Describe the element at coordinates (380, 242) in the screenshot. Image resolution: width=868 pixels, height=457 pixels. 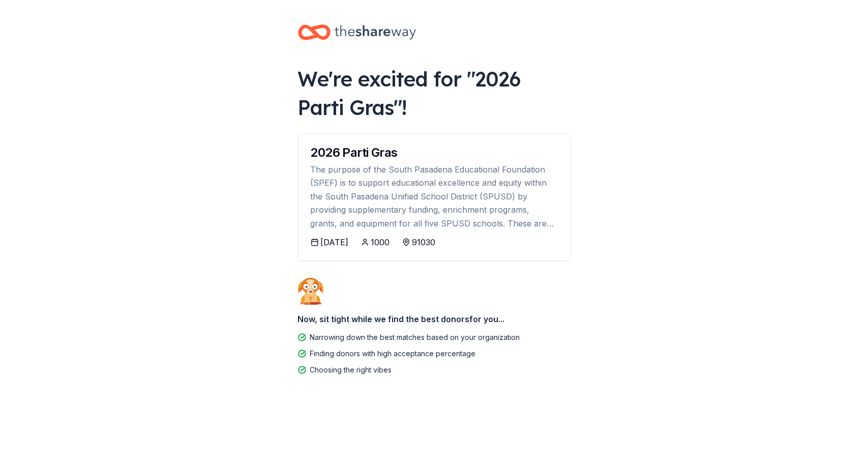
I see `div: 1000` at that location.